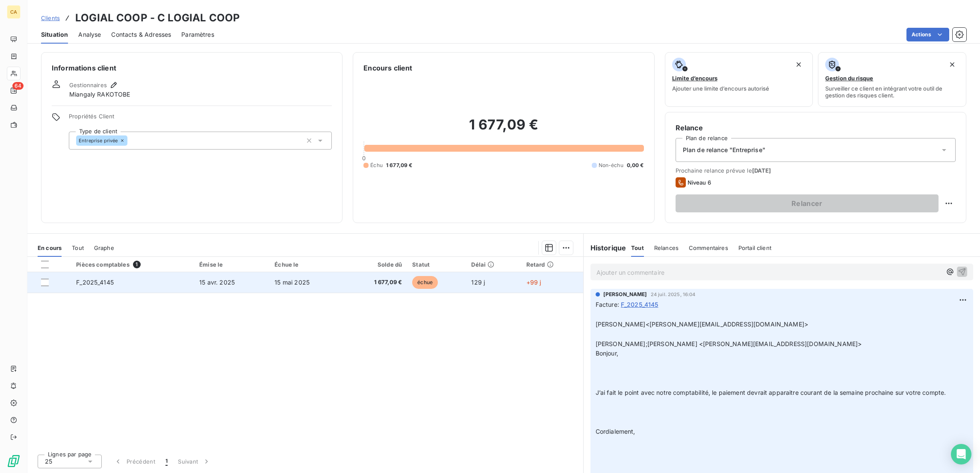  What do you see at coordinates (666, 248) in the screenshot?
I see `span: Relances` at bounding box center [666, 248].